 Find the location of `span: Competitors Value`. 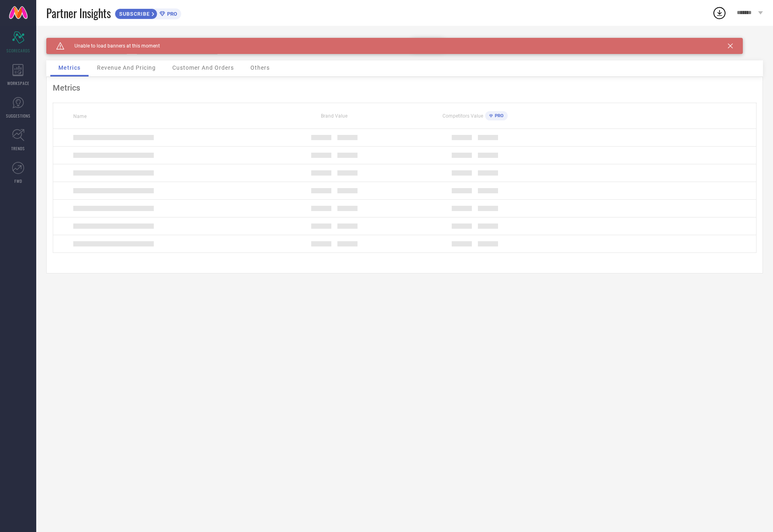

span: Competitors Value is located at coordinates (463, 116).